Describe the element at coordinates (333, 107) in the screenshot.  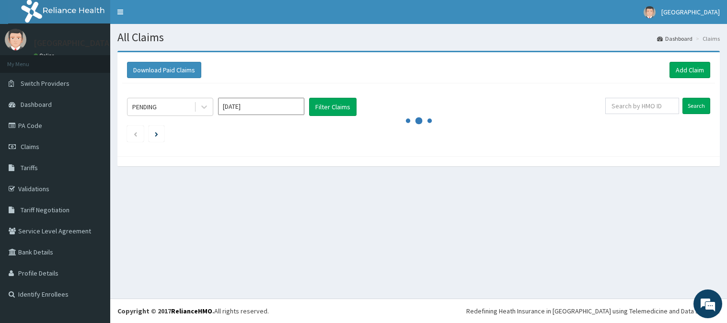
I see `button: Filter Claims` at that location.